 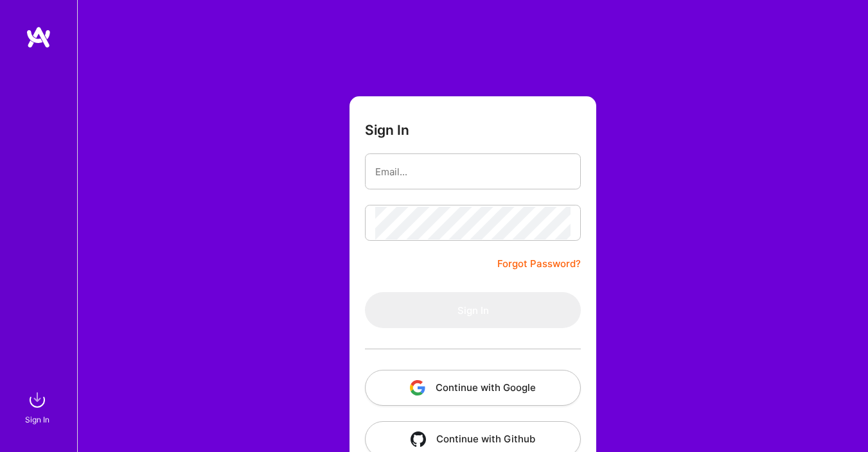 I want to click on img: logo, so click(x=38, y=37).